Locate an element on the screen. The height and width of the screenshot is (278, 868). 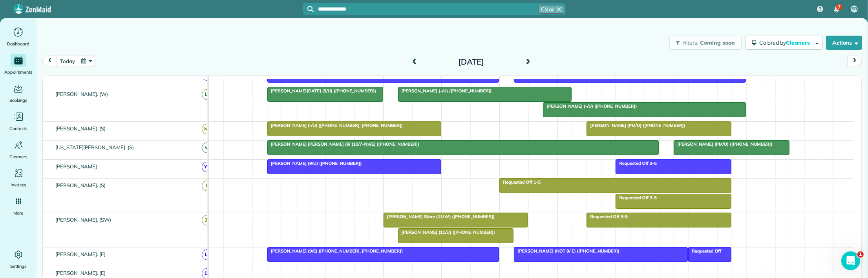
span: I( is located at coordinates (207, 186).